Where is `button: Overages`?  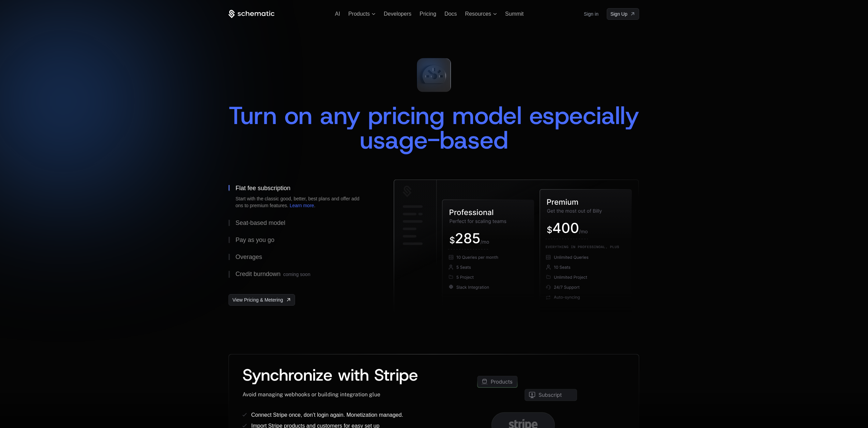 button: Overages is located at coordinates (300, 257).